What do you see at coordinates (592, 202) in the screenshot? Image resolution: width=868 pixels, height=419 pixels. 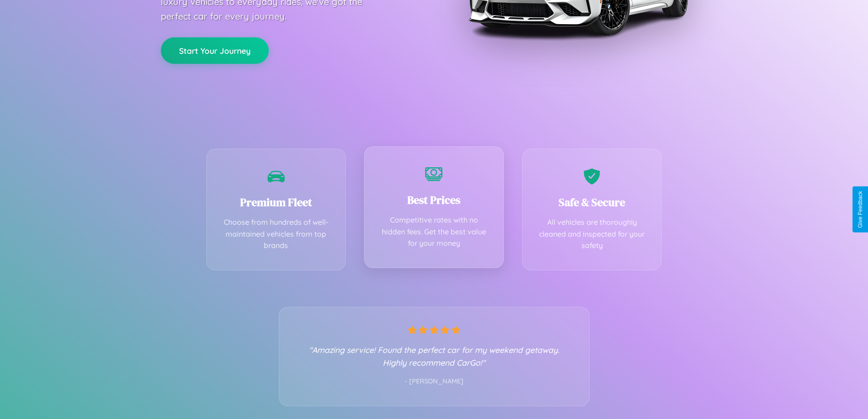 I see `h3: Safe & Secure` at bounding box center [592, 202].